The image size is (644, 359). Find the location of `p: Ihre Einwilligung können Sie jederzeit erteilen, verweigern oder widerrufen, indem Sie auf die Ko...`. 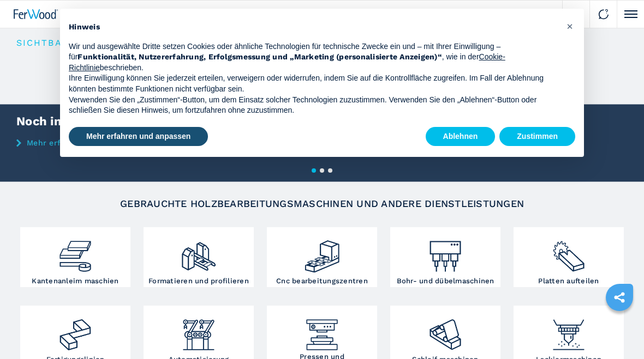

p: Ihre Einwilligung können Sie jederzeit erteilen, verweigern oder widerrufen, indem Sie auf die Ko... is located at coordinates (313, 83).